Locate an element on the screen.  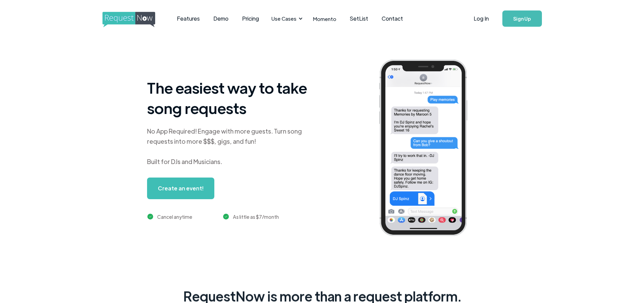
a: Features is located at coordinates (188, 18).